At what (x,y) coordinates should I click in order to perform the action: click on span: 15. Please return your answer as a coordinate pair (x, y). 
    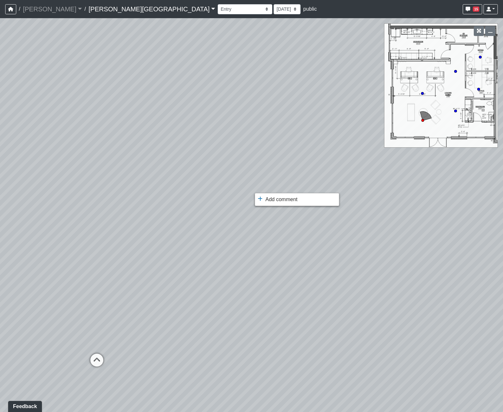
    Looking at the image, I should click on (476, 9).